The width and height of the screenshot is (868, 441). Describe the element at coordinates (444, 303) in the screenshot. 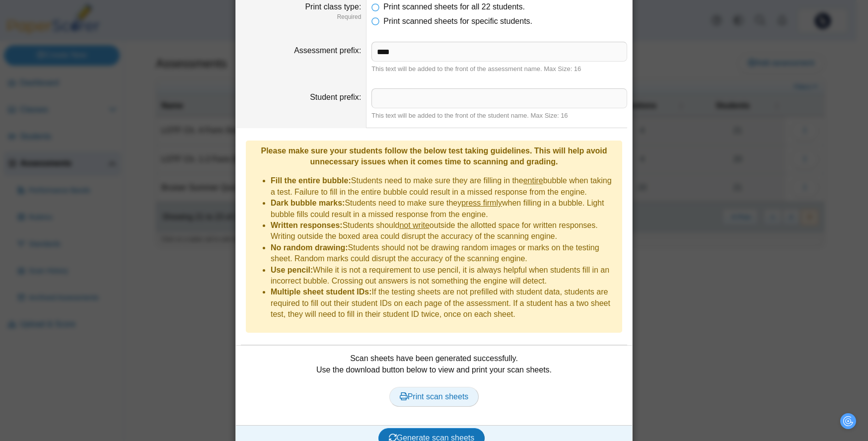

I see `li: If the testing sheets are not prefilled with student data, students are required to fill out thei...` at that location.